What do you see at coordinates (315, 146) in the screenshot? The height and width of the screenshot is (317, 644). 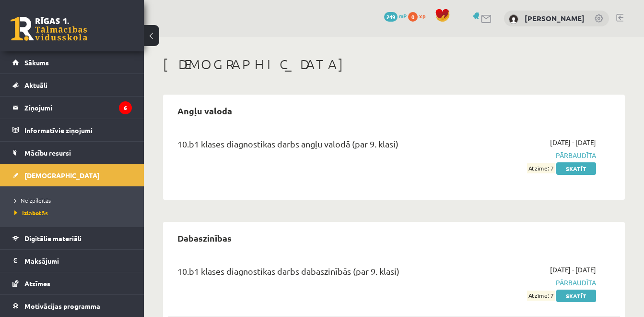 I see `div: 10.b1 klases diagnostikas darbs angļu valodā (par 9. klasi)` at bounding box center [315, 146].